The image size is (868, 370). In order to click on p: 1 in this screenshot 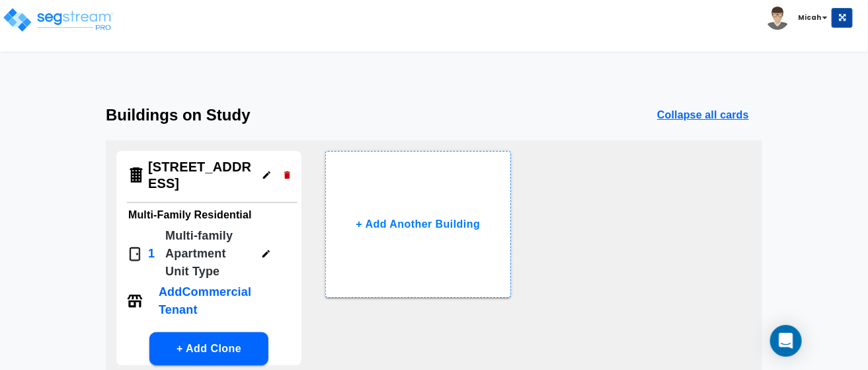, I will do `click(151, 253)`.